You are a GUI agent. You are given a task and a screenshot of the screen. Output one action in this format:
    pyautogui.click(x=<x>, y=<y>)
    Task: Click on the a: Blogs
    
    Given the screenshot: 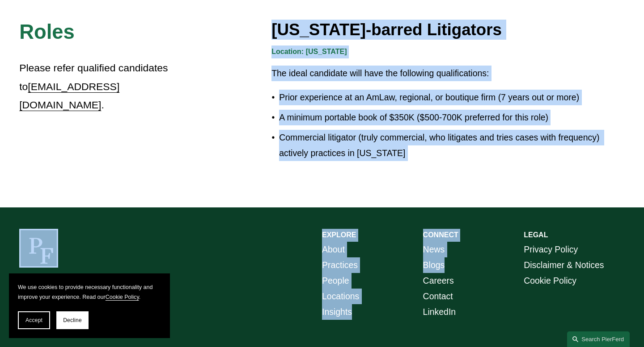 What is the action you would take?
    pyautogui.click(x=434, y=265)
    